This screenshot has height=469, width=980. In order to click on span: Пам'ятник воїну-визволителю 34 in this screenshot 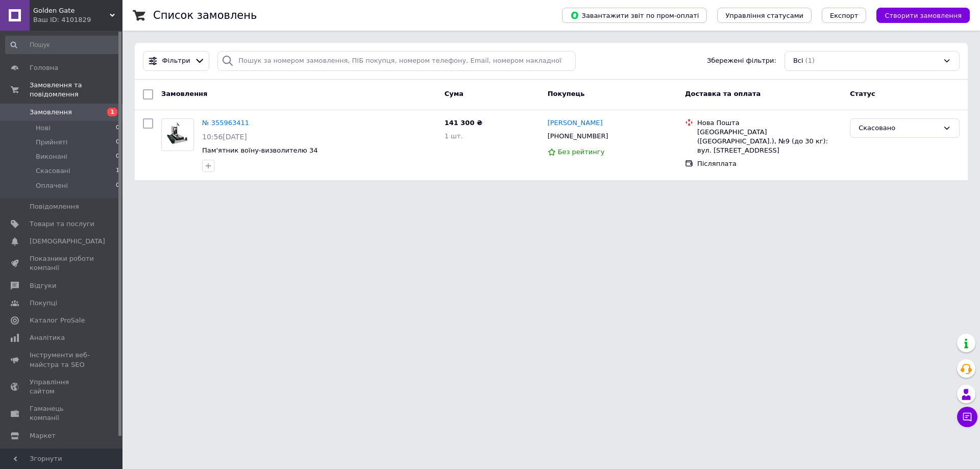, I will do `click(260, 149)`.